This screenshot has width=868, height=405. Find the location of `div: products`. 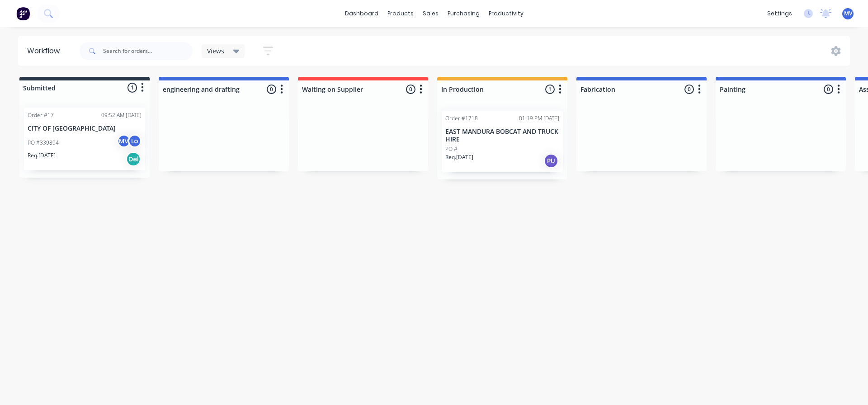

div: products is located at coordinates (401, 14).